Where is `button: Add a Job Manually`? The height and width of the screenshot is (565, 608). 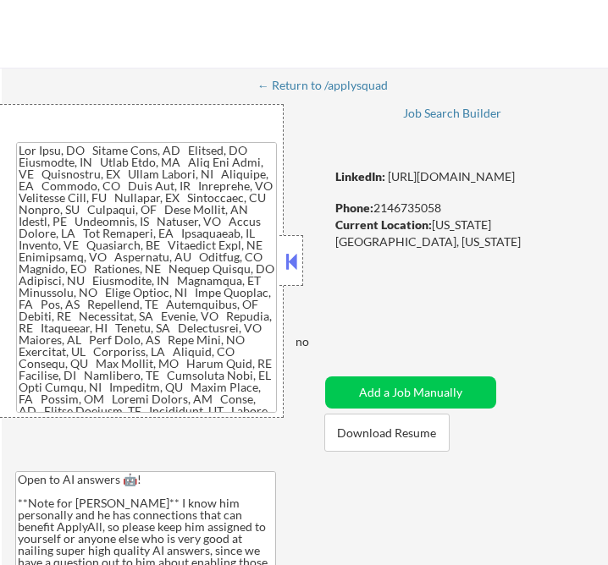 button: Add a Job Manually is located at coordinates (410, 393).